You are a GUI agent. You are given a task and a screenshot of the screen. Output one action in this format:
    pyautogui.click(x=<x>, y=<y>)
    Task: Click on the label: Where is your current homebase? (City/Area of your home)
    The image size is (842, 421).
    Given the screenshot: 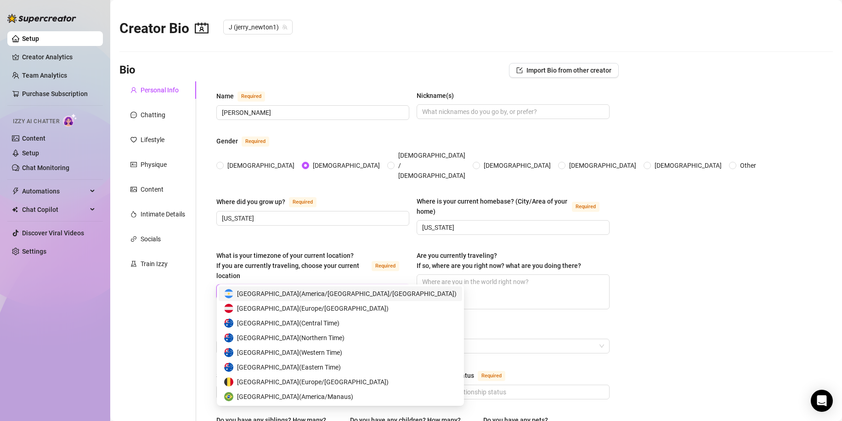 What is the action you would take?
    pyautogui.click(x=513, y=206)
    